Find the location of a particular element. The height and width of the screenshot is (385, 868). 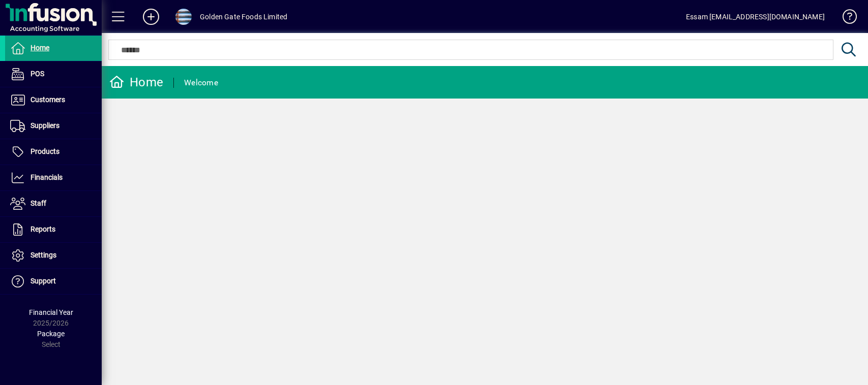

a: Knowledge Base is located at coordinates (845, 18).